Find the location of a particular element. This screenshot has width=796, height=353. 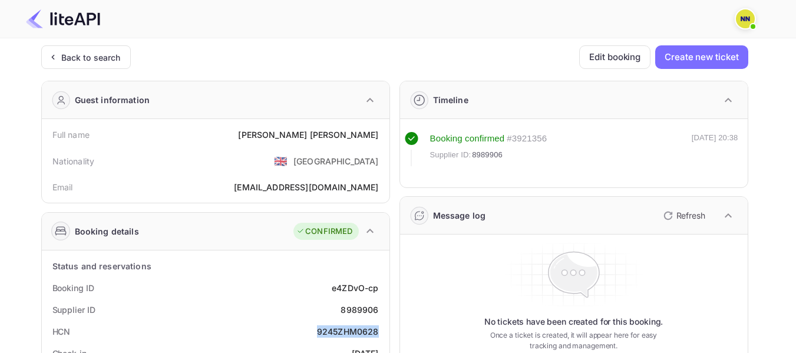

div: Booking ID is located at coordinates (73, 288).